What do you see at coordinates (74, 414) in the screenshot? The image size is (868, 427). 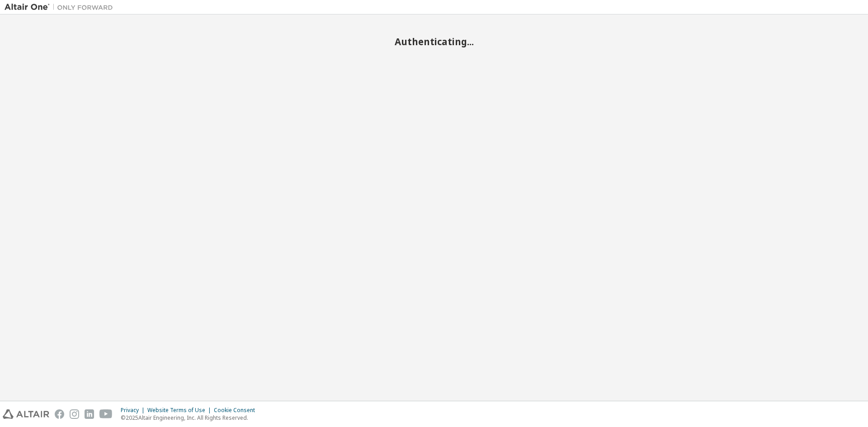 I see `img: instagram.svg` at bounding box center [74, 414].